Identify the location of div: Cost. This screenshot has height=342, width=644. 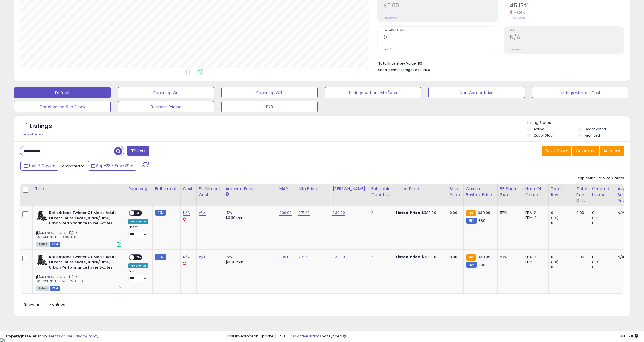
(188, 189).